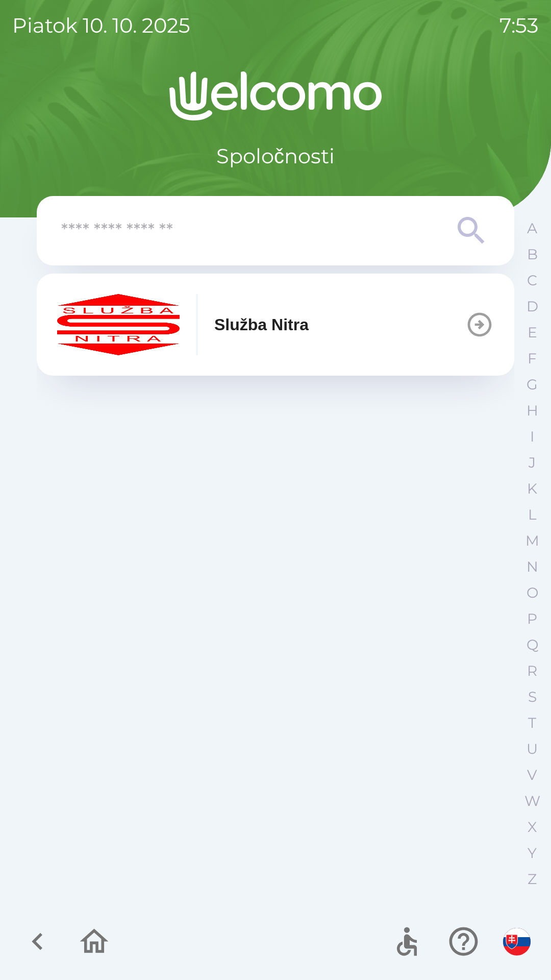 The height and width of the screenshot is (980, 551). I want to click on button: A, so click(532, 228).